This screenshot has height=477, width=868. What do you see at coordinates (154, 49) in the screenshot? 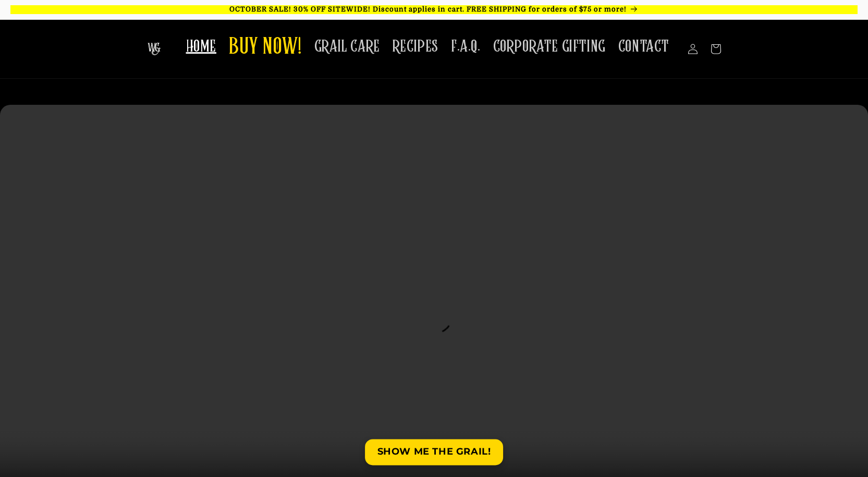
I see `img: The Whiskey Grail` at bounding box center [154, 49].